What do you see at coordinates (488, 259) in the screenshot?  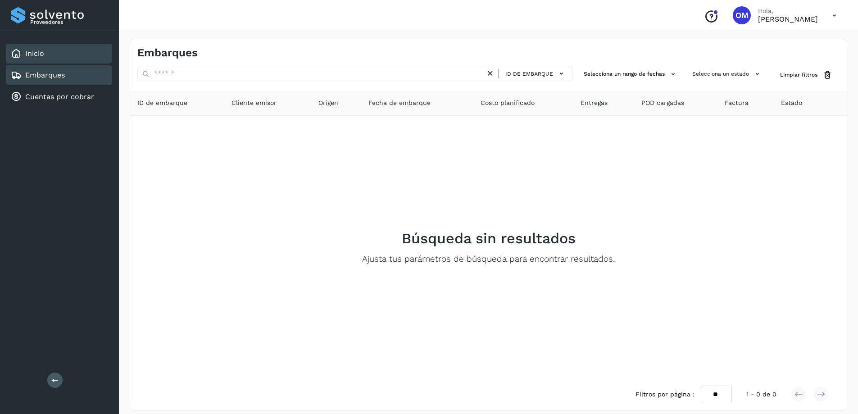 I see `p: Ajusta tus parámetros de búsqueda para encontrar resultados.` at bounding box center [488, 259].